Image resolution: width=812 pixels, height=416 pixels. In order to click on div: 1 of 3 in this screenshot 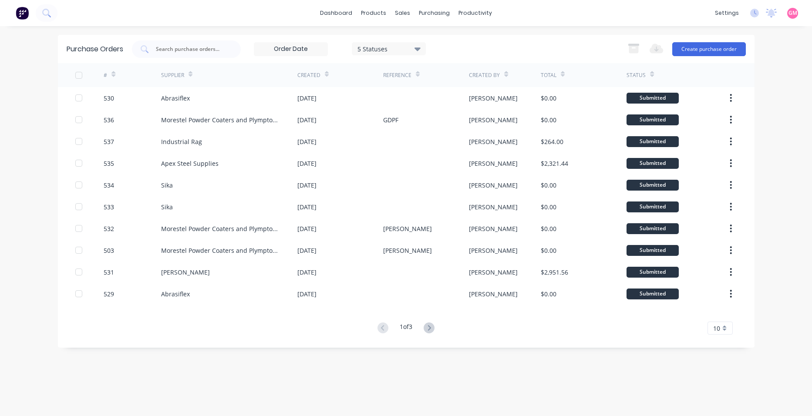, I will do `click(406, 328)`.